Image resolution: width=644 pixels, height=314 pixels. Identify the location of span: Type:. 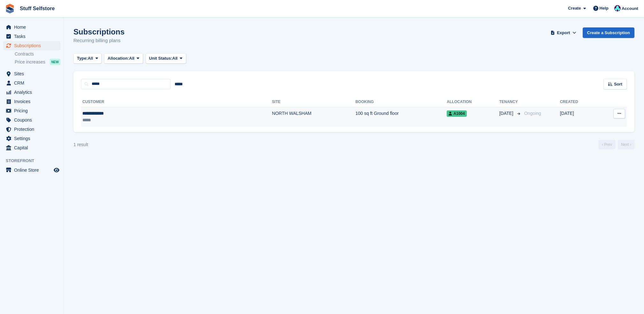
(82, 59).